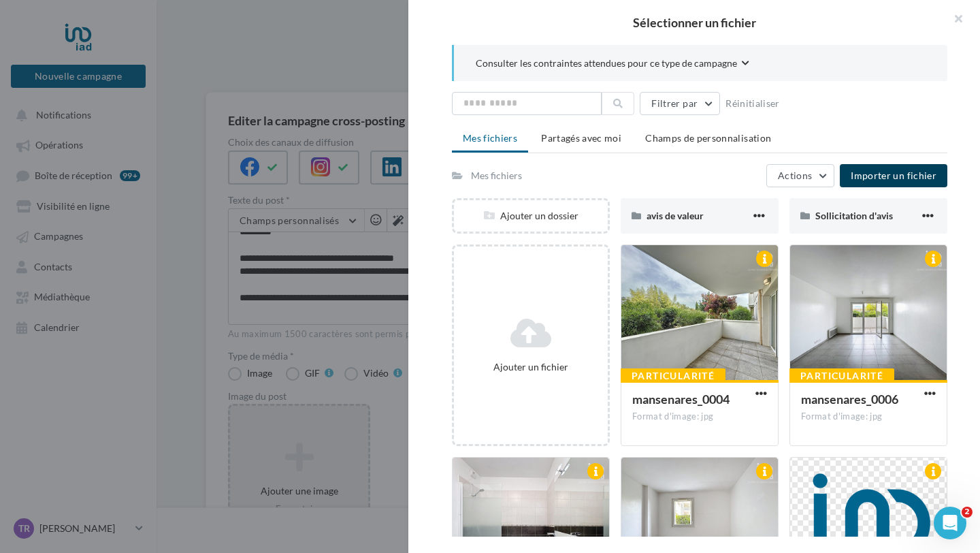 The height and width of the screenshot is (553, 980). Describe the element at coordinates (800, 175) in the screenshot. I see `button: Actions` at that location.